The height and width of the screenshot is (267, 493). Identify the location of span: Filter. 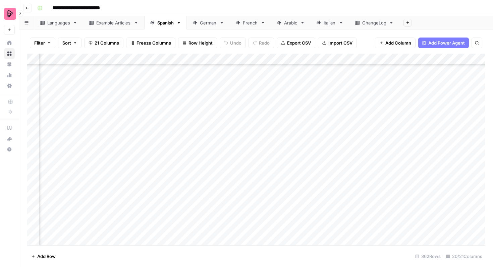
(40, 43).